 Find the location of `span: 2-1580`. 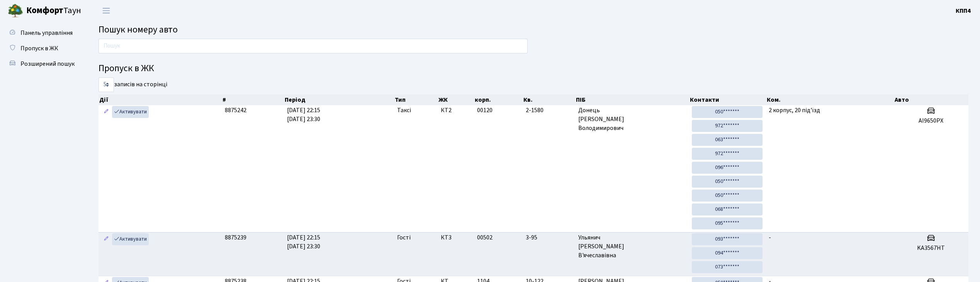

span: 2-1580 is located at coordinates (549, 110).